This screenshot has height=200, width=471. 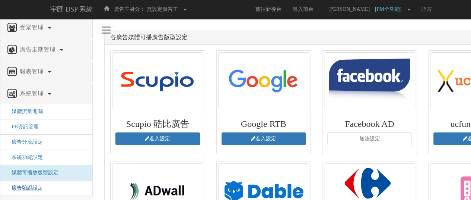 I want to click on a: 系統管理, so click(x=46, y=94).